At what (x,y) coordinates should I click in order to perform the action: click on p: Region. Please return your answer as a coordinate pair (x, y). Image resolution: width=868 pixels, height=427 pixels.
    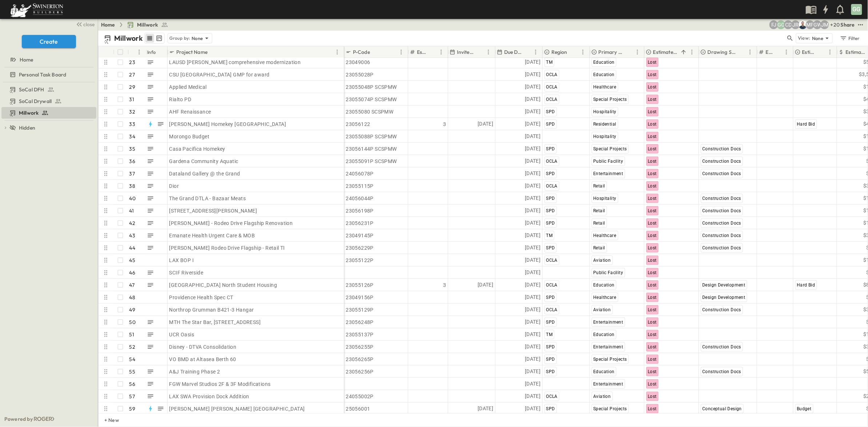
    Looking at the image, I should click on (560, 52).